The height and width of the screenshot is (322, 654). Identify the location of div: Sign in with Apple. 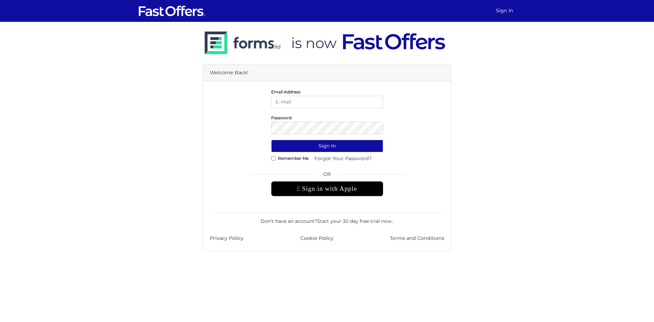
(327, 189).